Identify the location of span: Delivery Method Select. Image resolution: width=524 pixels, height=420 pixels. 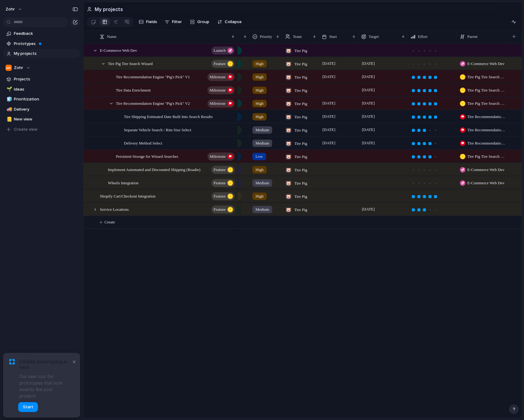
(143, 143).